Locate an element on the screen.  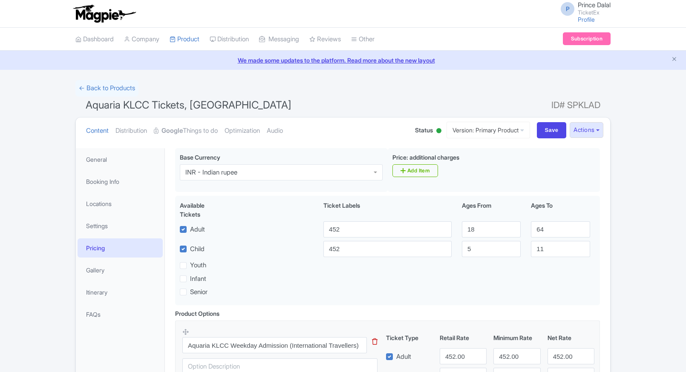
a: Dashboard is located at coordinates (95, 39).